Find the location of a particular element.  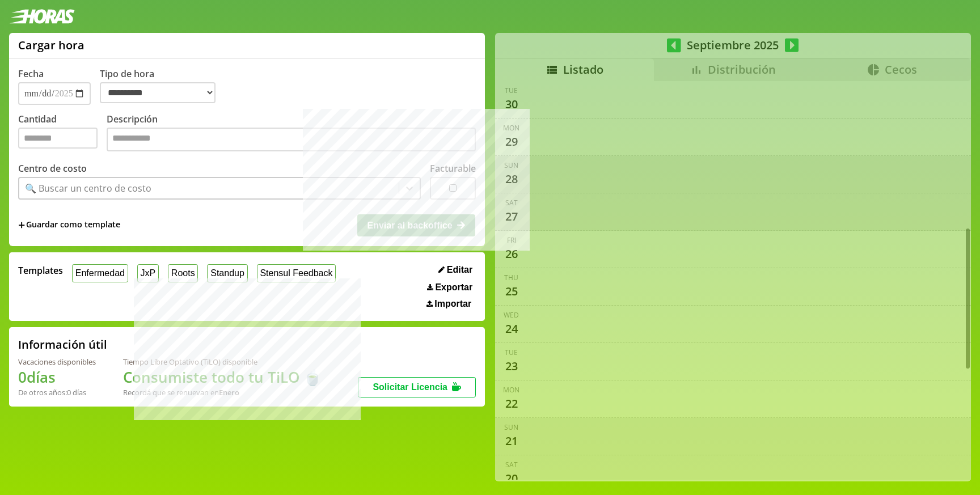

label: Cantidad is located at coordinates (62, 133).